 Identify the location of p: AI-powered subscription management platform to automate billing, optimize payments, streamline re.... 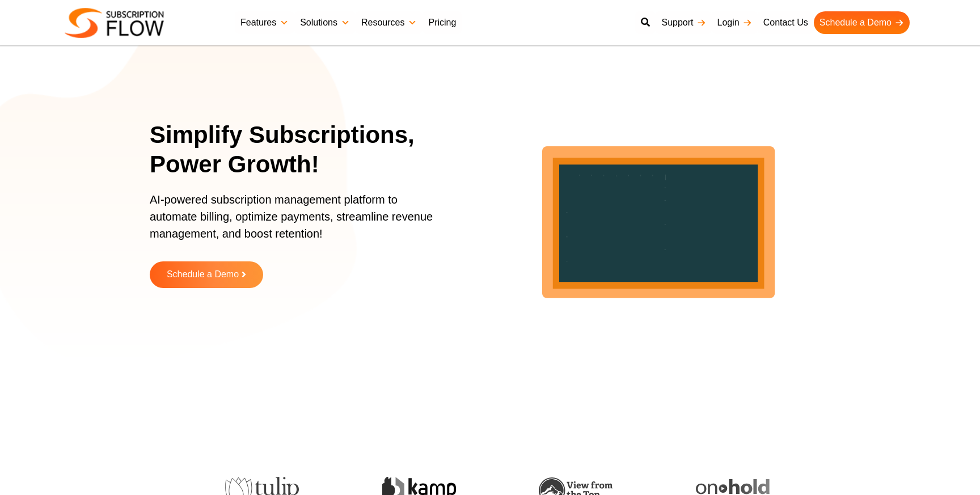
(297, 223).